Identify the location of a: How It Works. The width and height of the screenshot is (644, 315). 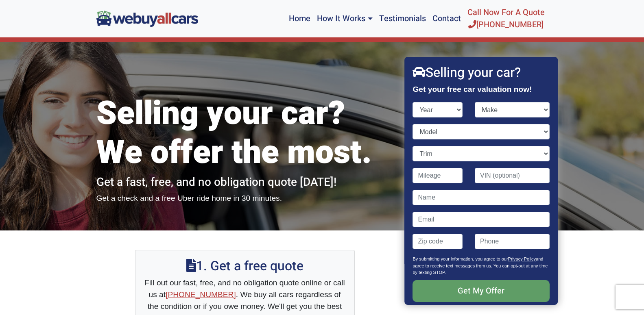
(345, 18).